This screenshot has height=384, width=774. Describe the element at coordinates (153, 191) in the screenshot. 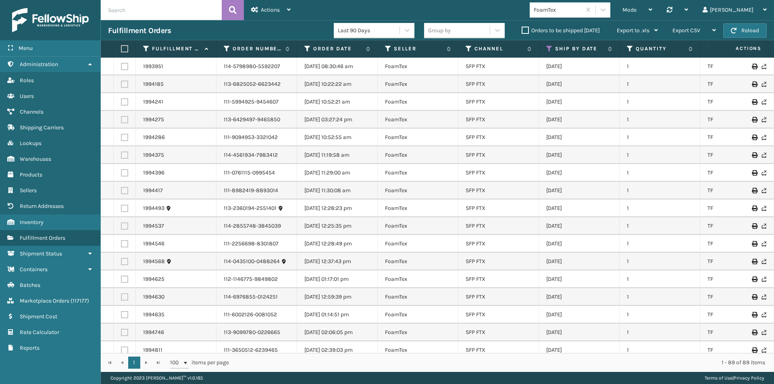

I see `a: 1994417` at that location.